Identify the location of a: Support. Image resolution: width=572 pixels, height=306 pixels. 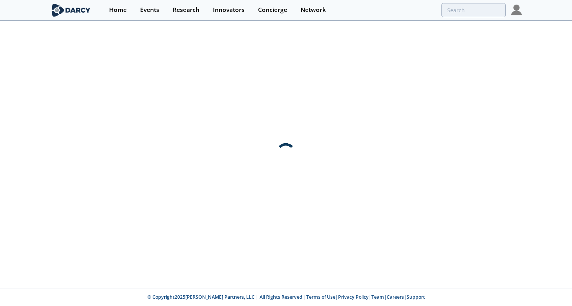
(415, 297).